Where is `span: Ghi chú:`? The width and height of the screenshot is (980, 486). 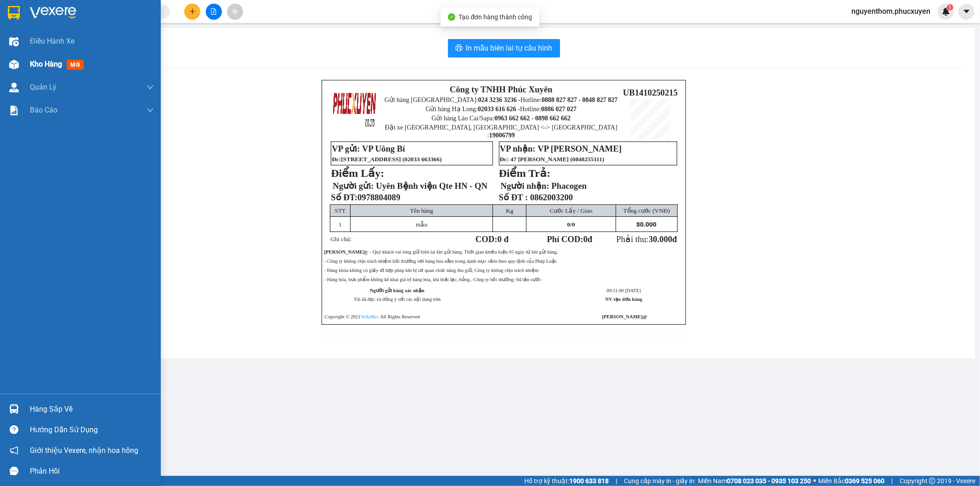 span: Ghi chú: is located at coordinates (340, 239).